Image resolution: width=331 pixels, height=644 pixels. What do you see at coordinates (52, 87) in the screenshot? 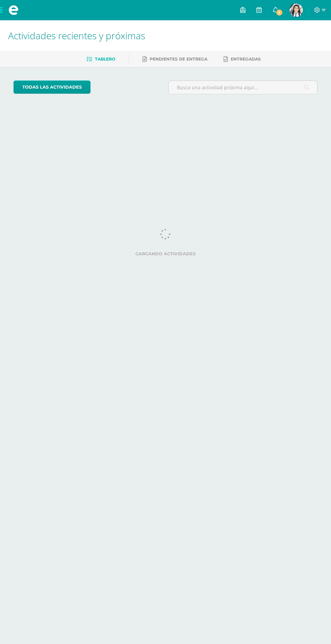
I see `a: todas las Actividades` at bounding box center [52, 87].